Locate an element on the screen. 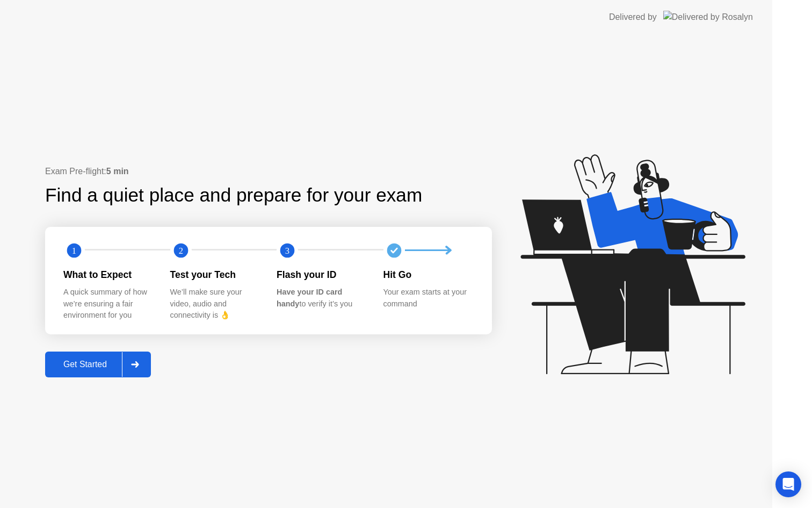 This screenshot has width=812, height=508. div: Get Started is located at coordinates (85, 365).